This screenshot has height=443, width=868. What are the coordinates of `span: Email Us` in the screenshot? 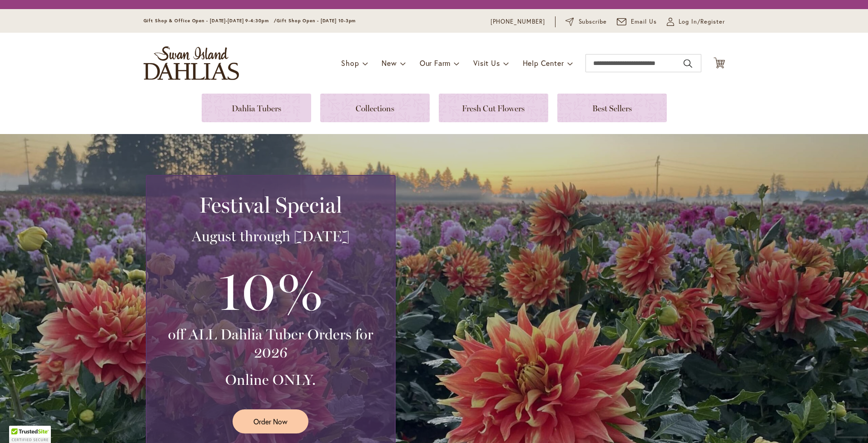 It's located at (644, 22).